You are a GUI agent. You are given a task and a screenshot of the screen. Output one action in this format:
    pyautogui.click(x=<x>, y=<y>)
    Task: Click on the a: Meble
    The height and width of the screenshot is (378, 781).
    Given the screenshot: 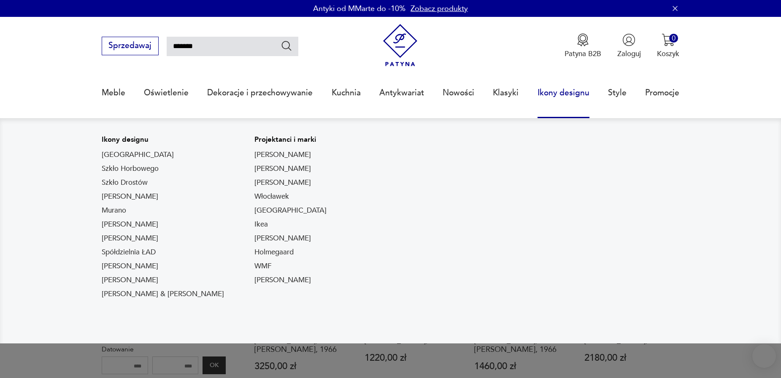 What is the action you would take?
    pyautogui.click(x=113, y=93)
    